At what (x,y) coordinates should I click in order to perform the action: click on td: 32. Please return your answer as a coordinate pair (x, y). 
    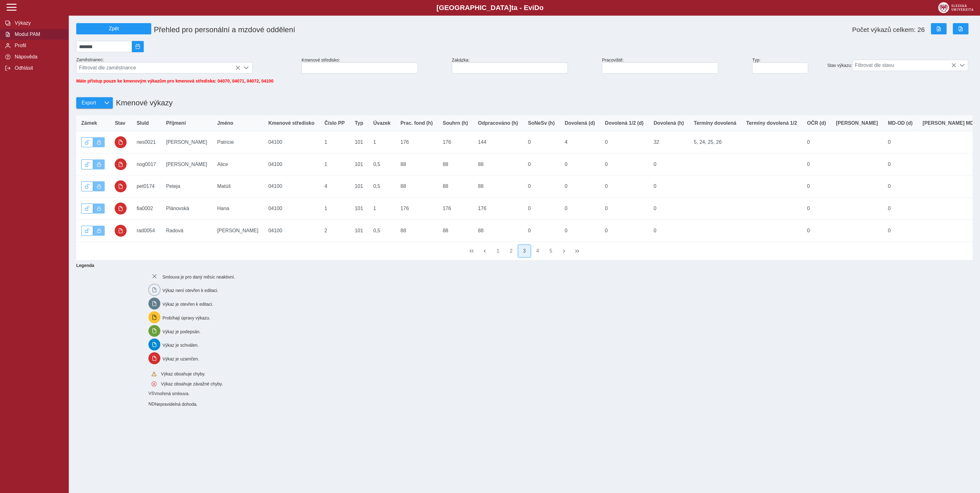
    Looking at the image, I should click on (668, 142).